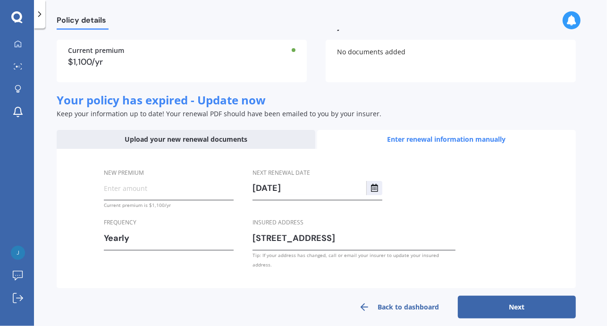 The height and width of the screenshot is (326, 607). What do you see at coordinates (182, 51) in the screenshot?
I see `div: Current premium` at bounding box center [182, 51].